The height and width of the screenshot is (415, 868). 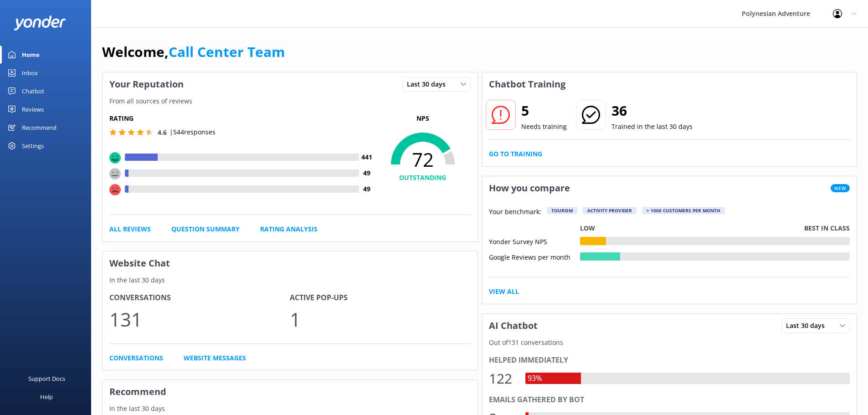 What do you see at coordinates (32, 146) in the screenshot?
I see `div: Settings` at bounding box center [32, 146].